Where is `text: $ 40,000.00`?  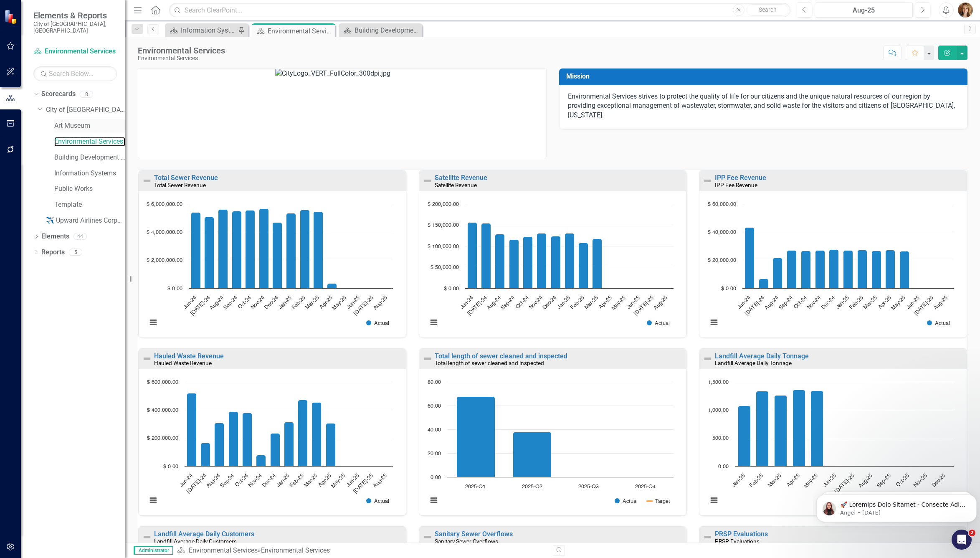 text: $ 40,000.00 is located at coordinates (722, 232).